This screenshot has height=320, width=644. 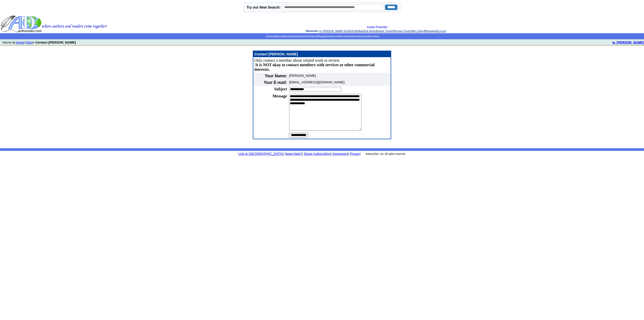 What do you see at coordinates (20, 42) in the screenshot?
I see `a: Home` at bounding box center [20, 42].